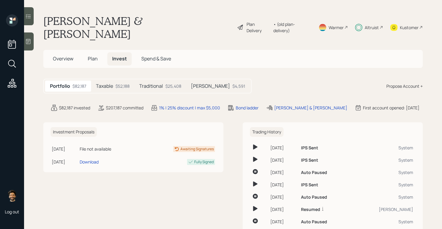  Describe the element at coordinates (124, 108) in the screenshot. I see `div: $207,187 committed` at that location.